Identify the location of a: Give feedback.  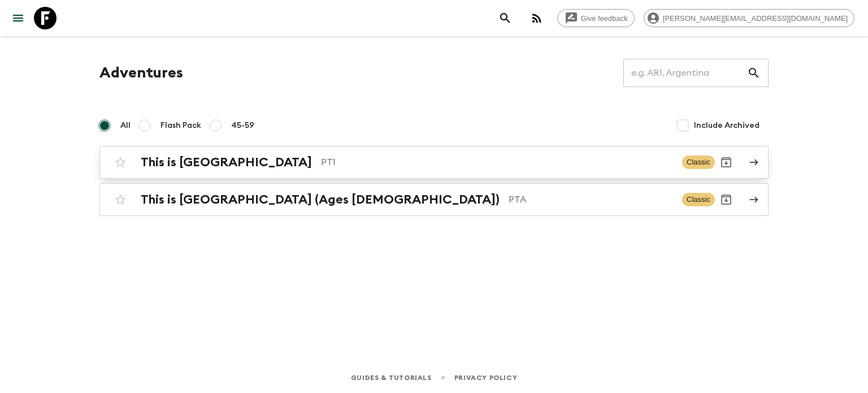
(596, 18).